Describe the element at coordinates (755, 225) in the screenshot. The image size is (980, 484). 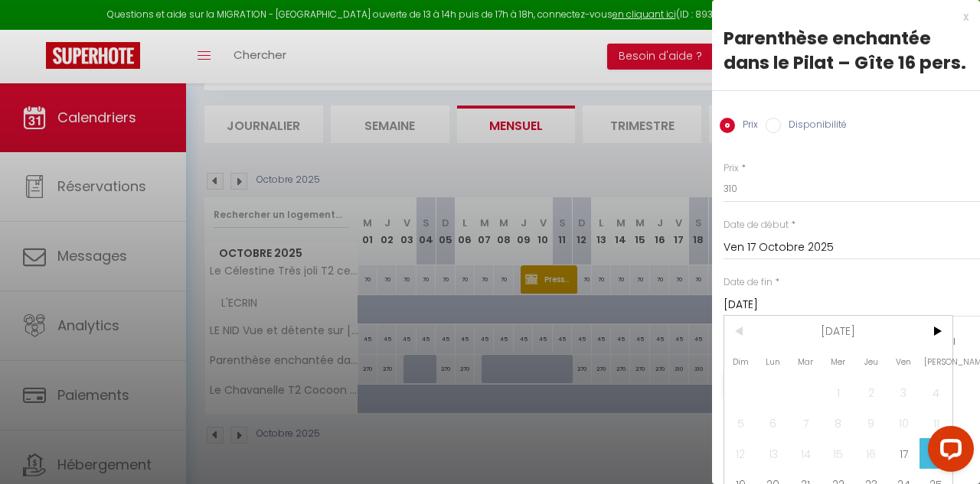
I see `label: Date de début` at that location.